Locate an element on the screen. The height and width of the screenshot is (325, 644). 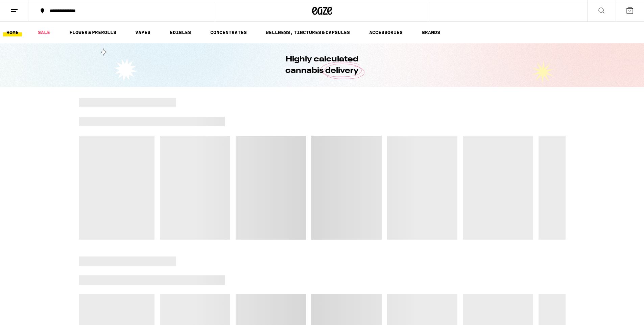
h1: Highly calculated cannabis delivery is located at coordinates (322, 65).